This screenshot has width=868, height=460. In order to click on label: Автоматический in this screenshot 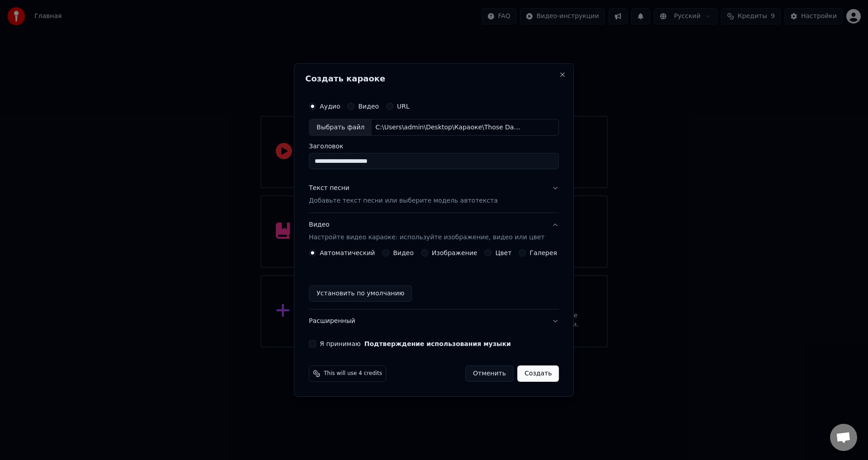, I will do `click(347, 253)`.